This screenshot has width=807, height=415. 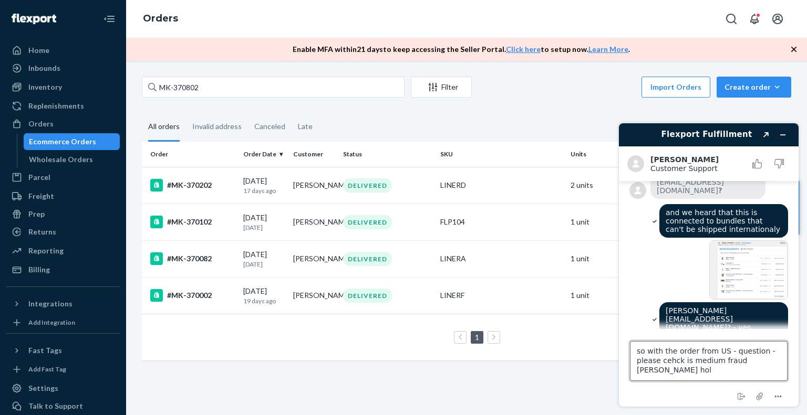 I want to click on th: Order, so click(x=190, y=154).